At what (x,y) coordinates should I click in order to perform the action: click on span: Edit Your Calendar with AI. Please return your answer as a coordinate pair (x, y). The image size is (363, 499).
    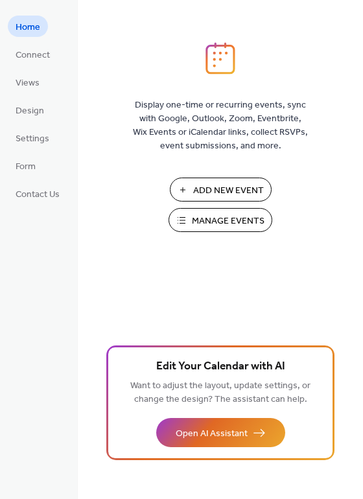
    Looking at the image, I should click on (221, 367).